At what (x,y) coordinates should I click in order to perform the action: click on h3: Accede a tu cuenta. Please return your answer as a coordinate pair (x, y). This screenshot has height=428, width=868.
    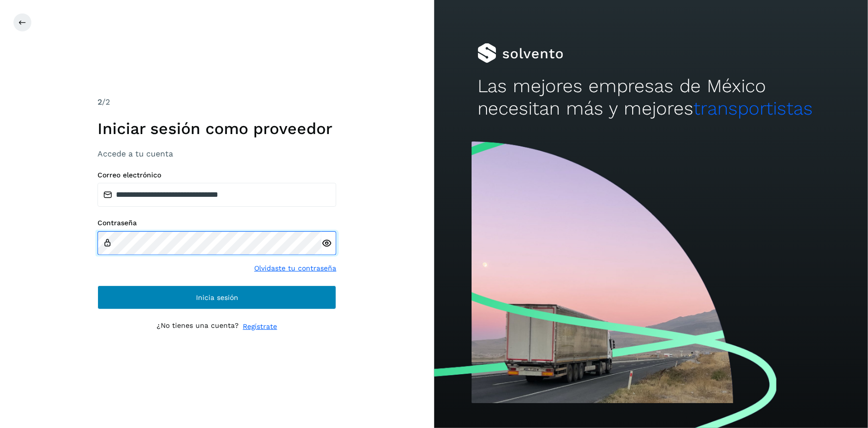
    Looking at the image, I should click on (217, 153).